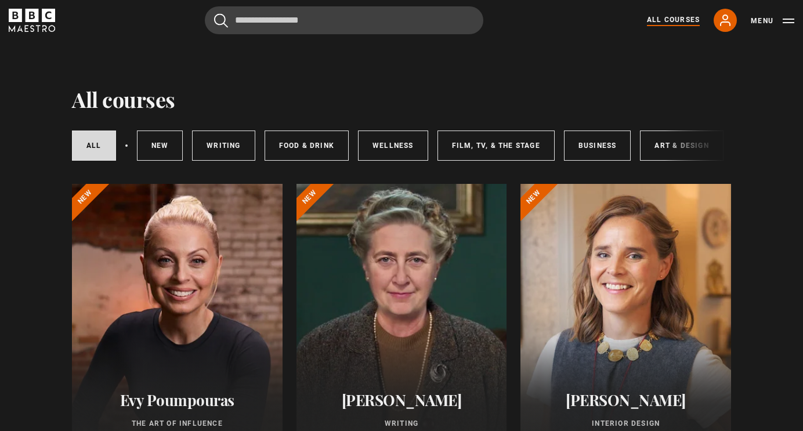  What do you see at coordinates (306, 146) in the screenshot?
I see `a: Food & Drink` at bounding box center [306, 146].